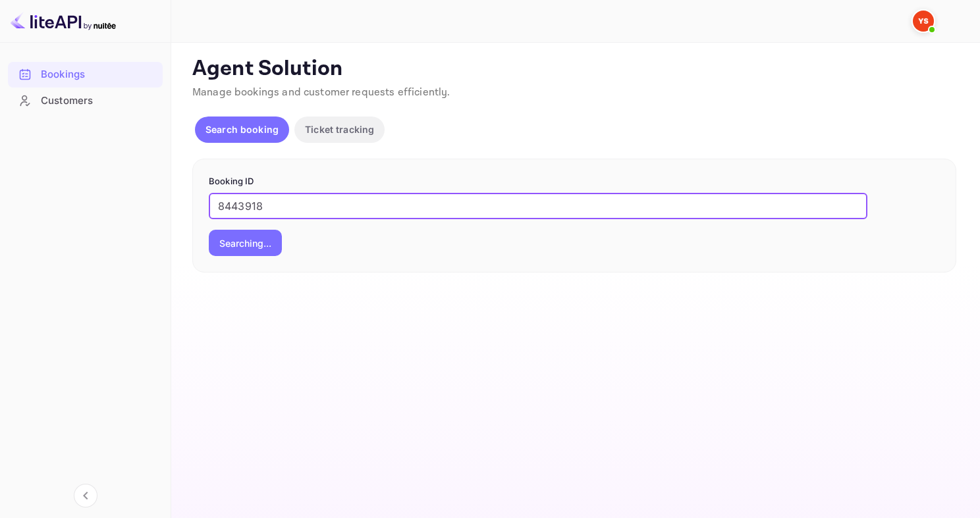  What do you see at coordinates (245, 243) in the screenshot?
I see `button: Searching...` at bounding box center [245, 243].